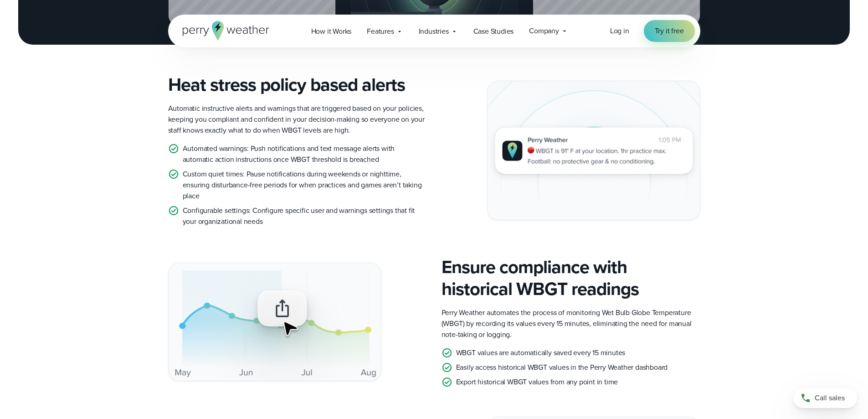 The image size is (868, 419). Describe the element at coordinates (669, 31) in the screenshot. I see `span: Try it free` at that location.